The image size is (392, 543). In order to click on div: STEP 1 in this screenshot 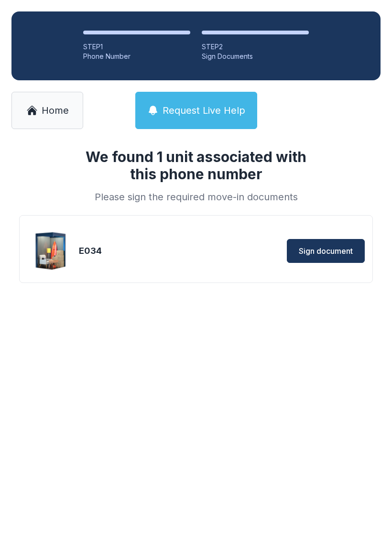, I will do `click(137, 47)`.